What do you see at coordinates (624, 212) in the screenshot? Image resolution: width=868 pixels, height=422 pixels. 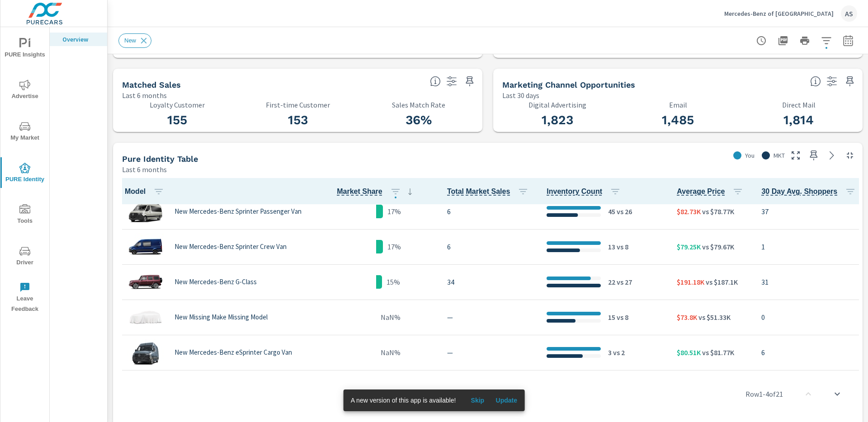 I see `p: vs 26` at bounding box center [624, 212].